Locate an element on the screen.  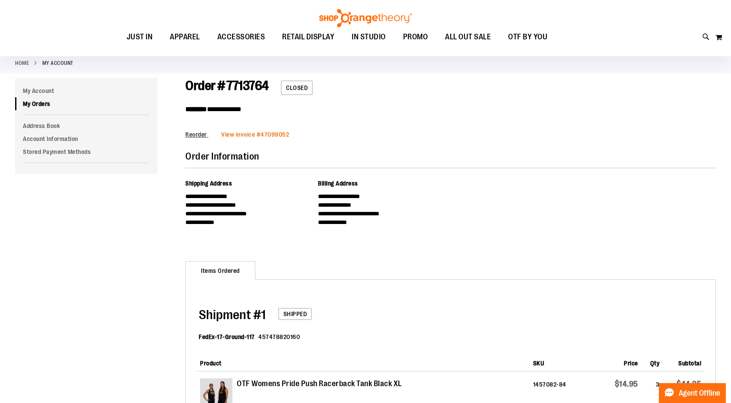
span: Shipment # is located at coordinates (230, 314).